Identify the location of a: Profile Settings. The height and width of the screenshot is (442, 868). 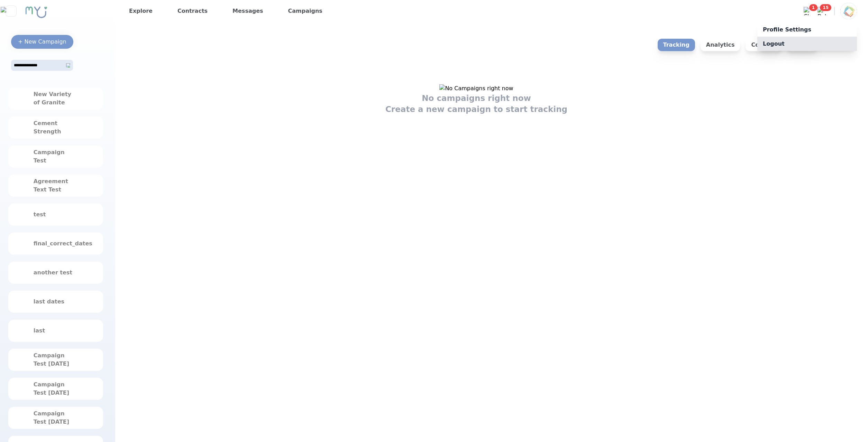
(807, 30).